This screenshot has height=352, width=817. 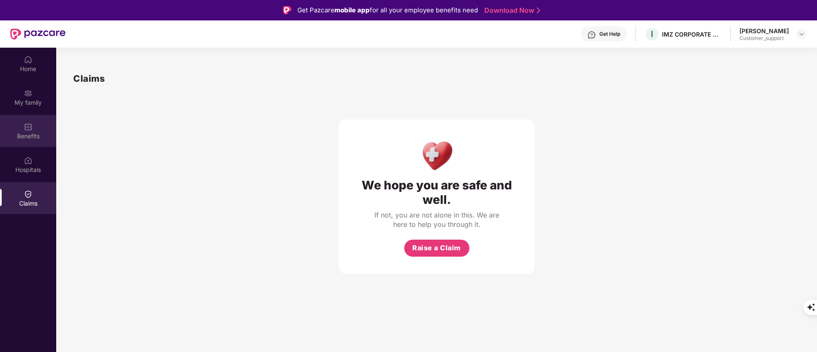 What do you see at coordinates (609, 34) in the screenshot?
I see `div: Get Help` at bounding box center [609, 34].